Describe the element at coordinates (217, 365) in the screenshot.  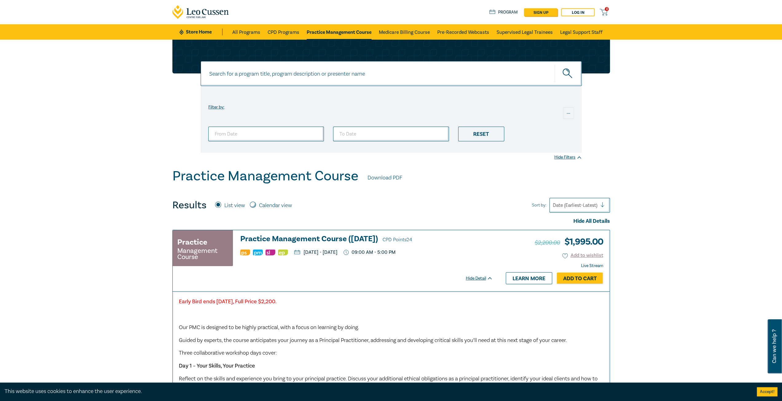
I see `strong: Day 1 – Your Skills, Your Practice` at that location.